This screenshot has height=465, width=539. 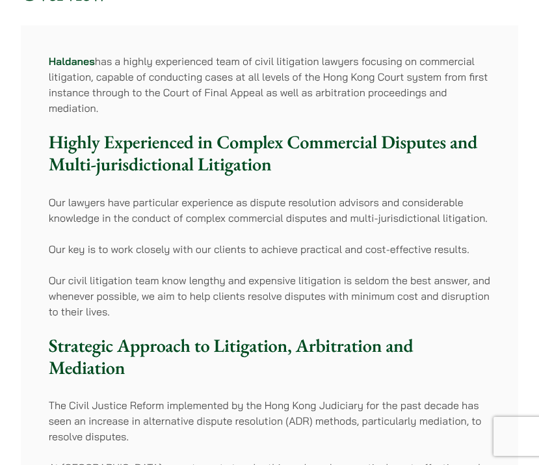 I want to click on p: The Civil Justice Reform implemented by the Hong Kong Judiciary for the past decade has seen an i..., so click(x=270, y=421).